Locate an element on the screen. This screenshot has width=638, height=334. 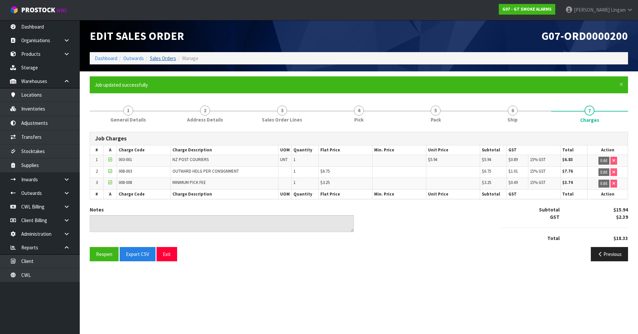
span: Pick is located at coordinates (359, 120).